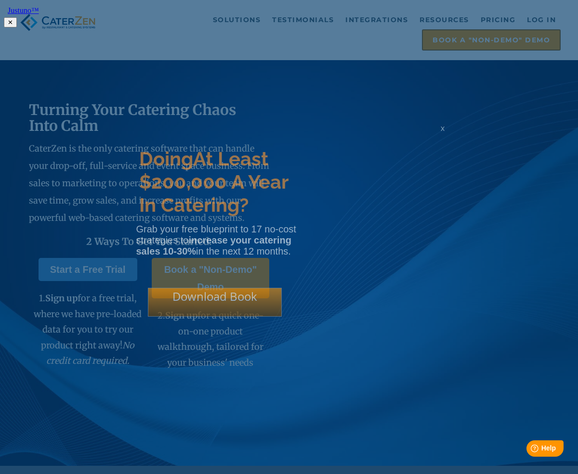 The height and width of the screenshot is (474, 578). I want to click on span: Grab your free blueprint to 17 no-cost strategies to in the next 12 months., so click(216, 240).